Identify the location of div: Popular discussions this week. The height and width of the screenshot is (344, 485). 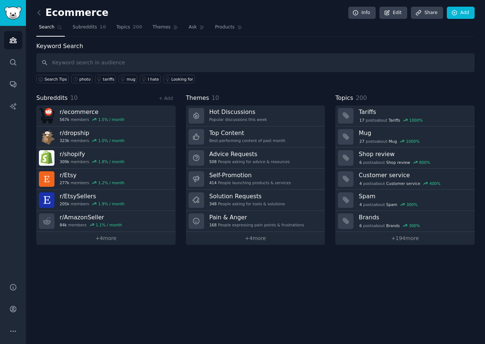
(238, 120).